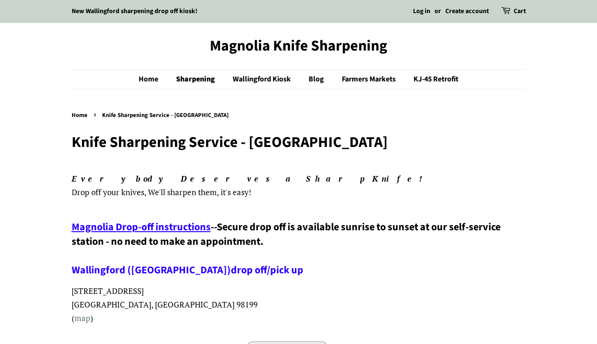 The height and width of the screenshot is (344, 597). Describe the element at coordinates (299, 116) in the screenshot. I see `nav: breadcrumbs` at that location.